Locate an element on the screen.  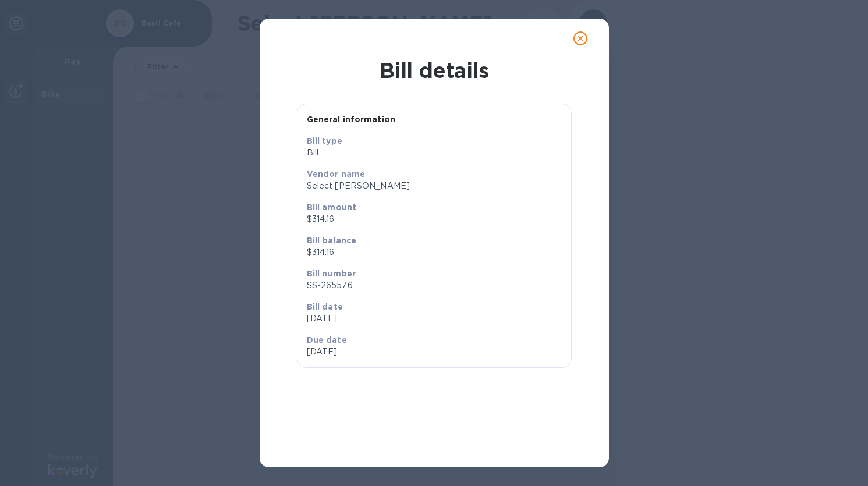
button: close is located at coordinates (580, 39).